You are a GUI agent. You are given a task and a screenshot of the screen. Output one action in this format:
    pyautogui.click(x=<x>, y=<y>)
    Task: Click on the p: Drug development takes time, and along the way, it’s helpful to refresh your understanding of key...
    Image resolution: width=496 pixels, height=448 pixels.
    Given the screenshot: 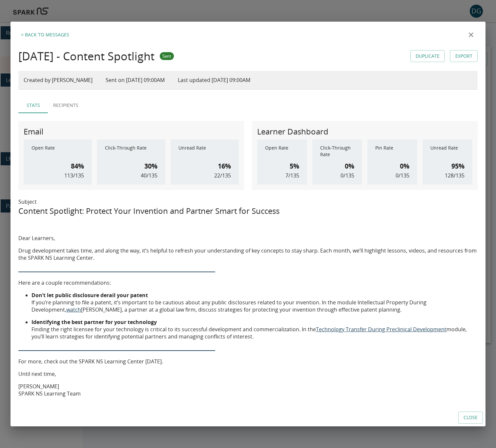 What is the action you would take?
    pyautogui.click(x=248, y=254)
    